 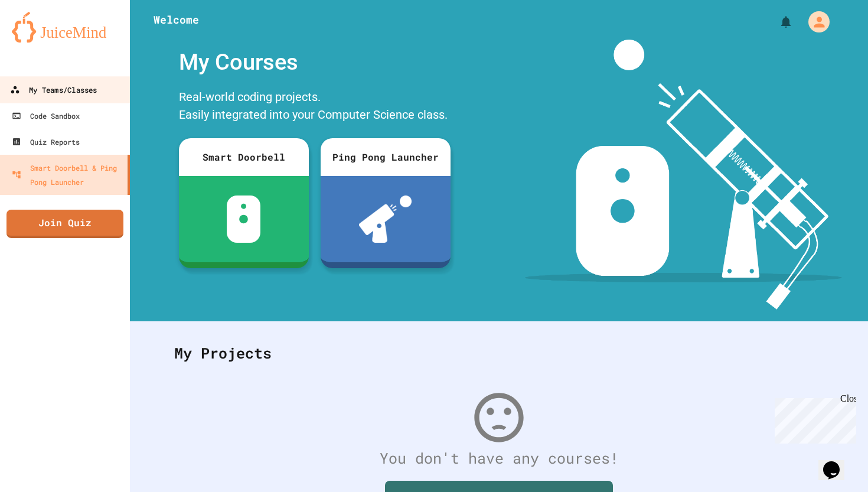 I want to click on div: Smart Doorbell, so click(x=244, y=157).